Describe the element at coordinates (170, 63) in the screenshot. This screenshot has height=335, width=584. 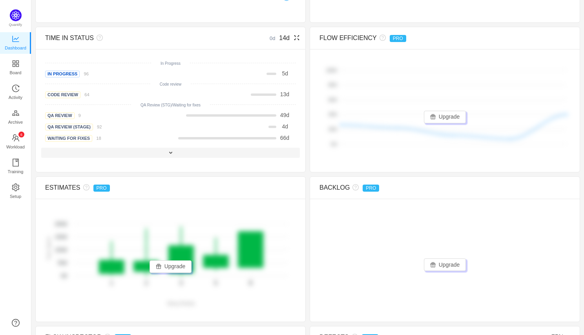
I see `small: In Progress` at that location.